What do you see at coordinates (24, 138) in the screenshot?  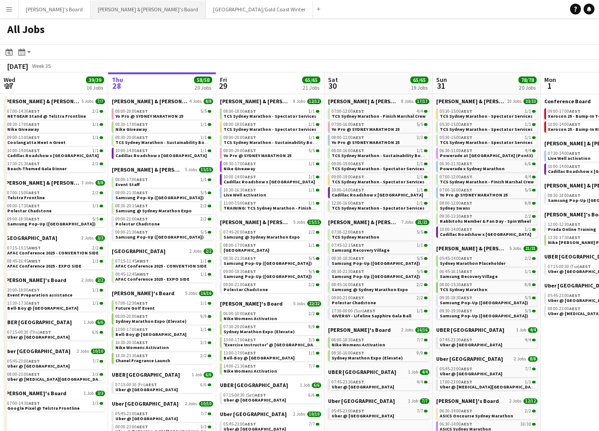 I see `span: 09:00-13:00` at bounding box center [24, 138].